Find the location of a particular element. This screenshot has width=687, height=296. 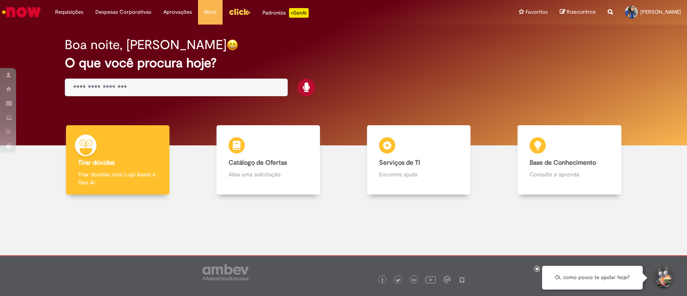

p: +GenAi is located at coordinates (299, 13).